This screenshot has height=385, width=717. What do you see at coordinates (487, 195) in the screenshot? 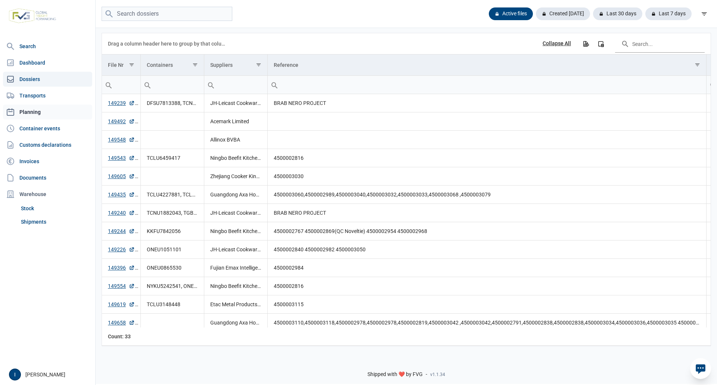
I see `td: 4500003060,4500002989,4500003040,4500003032,4500003033,4500003068 ,4500003079` at bounding box center [487, 195].